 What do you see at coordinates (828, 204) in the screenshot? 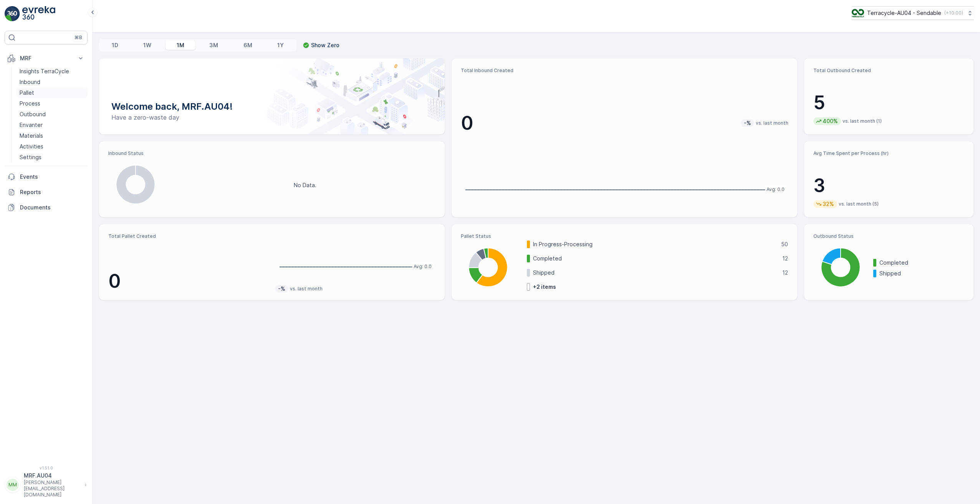
I see `p: 32%` at bounding box center [828, 204].